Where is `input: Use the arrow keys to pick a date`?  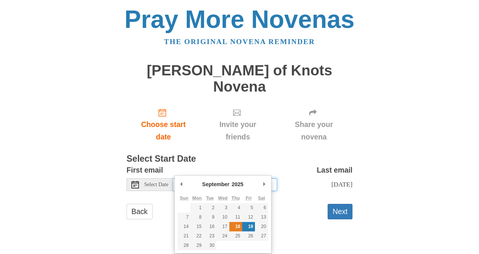 input: Use the arrow keys to pick a date is located at coordinates (225, 185).